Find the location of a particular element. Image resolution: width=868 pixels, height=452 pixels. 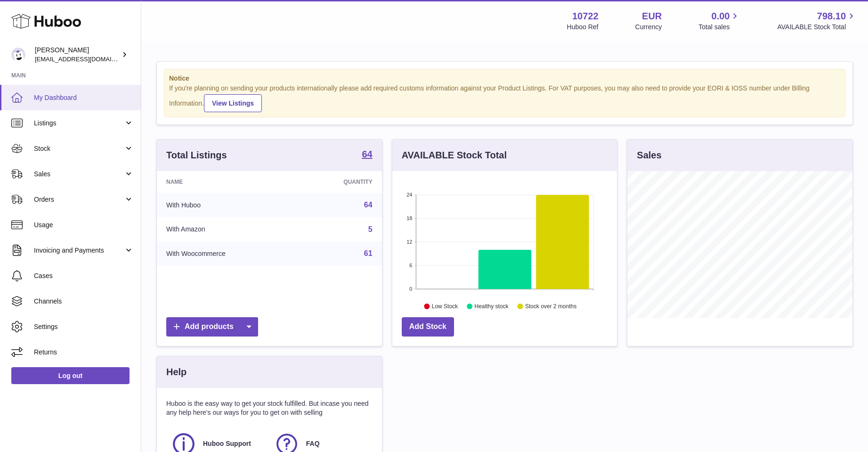

td: With Huboo is located at coordinates (227, 205).